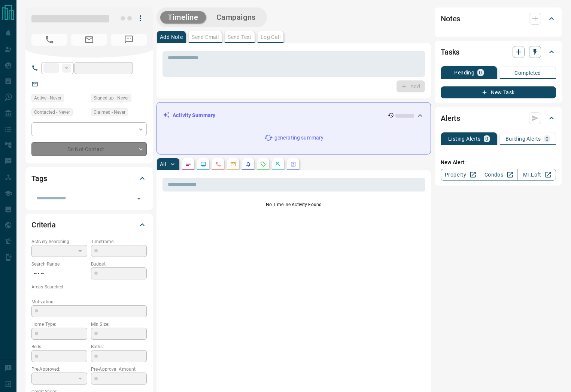 The width and height of the screenshot is (571, 392). What do you see at coordinates (59, 325) in the screenshot?
I see `p: Home Type:` at bounding box center [59, 325].